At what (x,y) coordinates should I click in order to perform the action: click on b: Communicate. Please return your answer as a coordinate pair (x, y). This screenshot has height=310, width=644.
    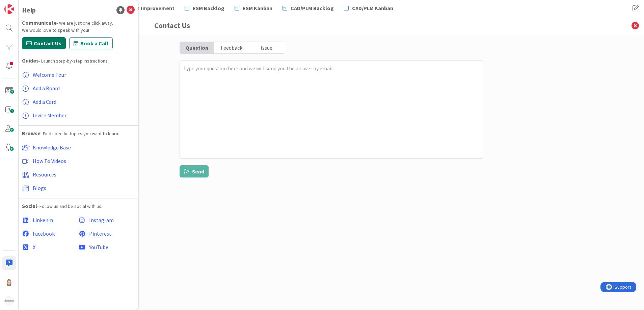
    Looking at the image, I should click on (39, 23).